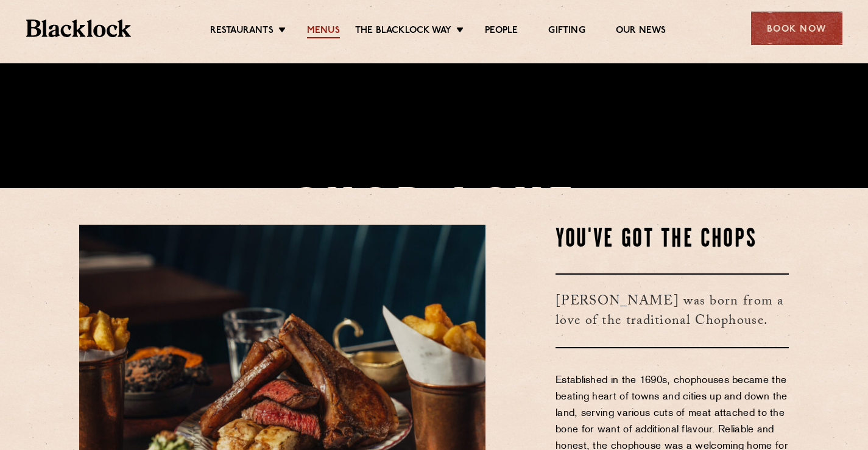  Describe the element at coordinates (566, 31) in the screenshot. I see `a: Gifting` at that location.